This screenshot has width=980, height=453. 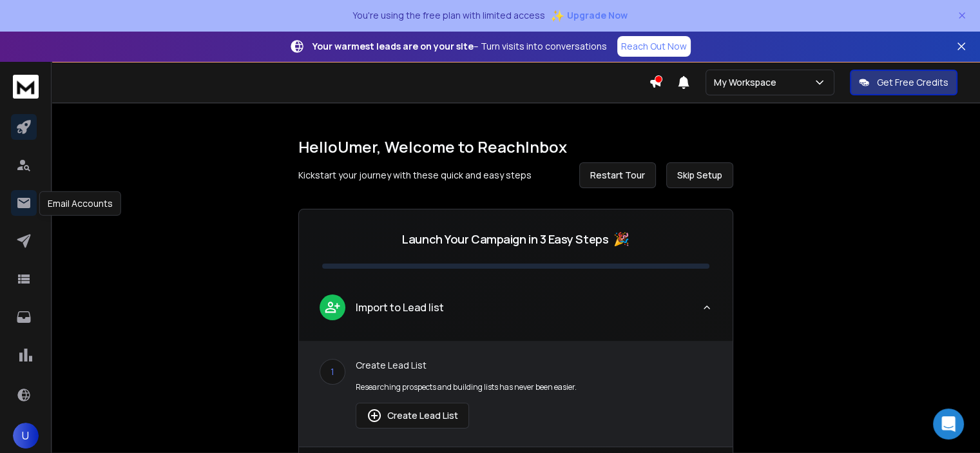 What do you see at coordinates (412, 415) in the screenshot?
I see `button: Create Lead List` at bounding box center [412, 415].